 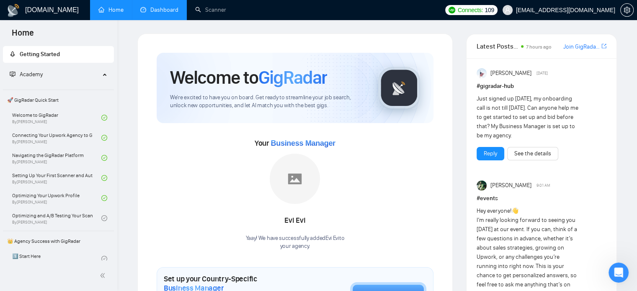 I want to click on a: setting, so click(x=627, y=10).